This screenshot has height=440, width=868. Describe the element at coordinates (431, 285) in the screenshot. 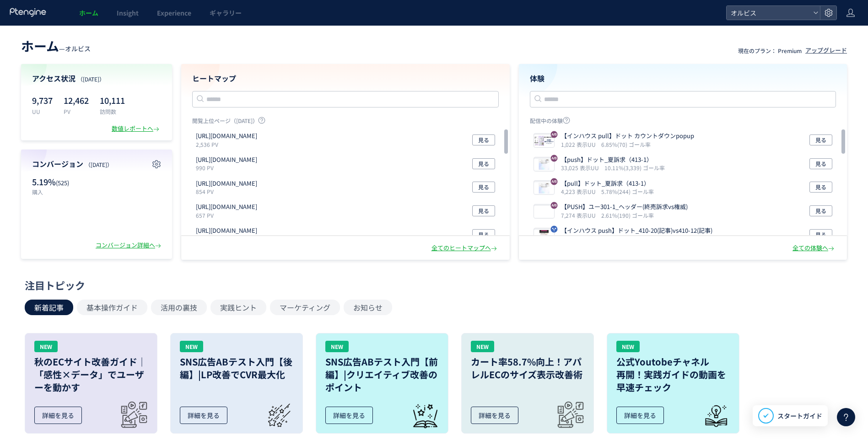

I see `div: 注目トピック` at that location.